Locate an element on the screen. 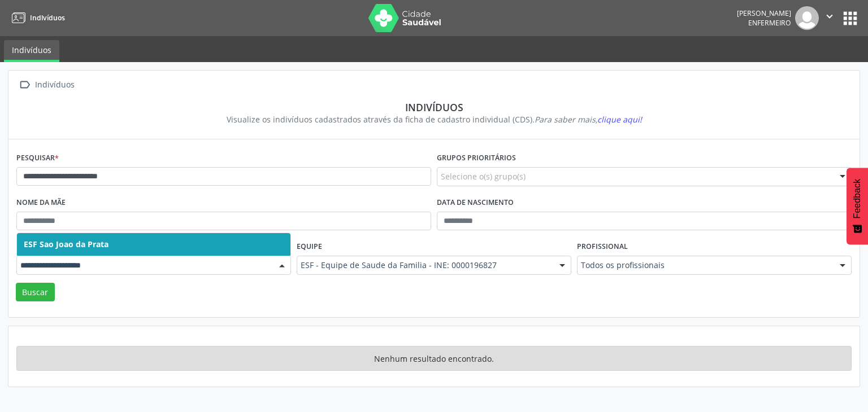  span: ESF Sao Joao da Prata is located at coordinates (66, 244).